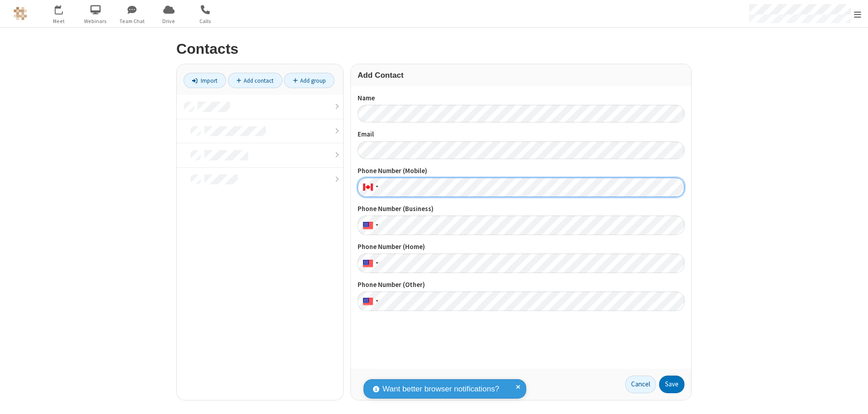  Describe the element at coordinates (672, 385) in the screenshot. I see `button: Save` at that location.